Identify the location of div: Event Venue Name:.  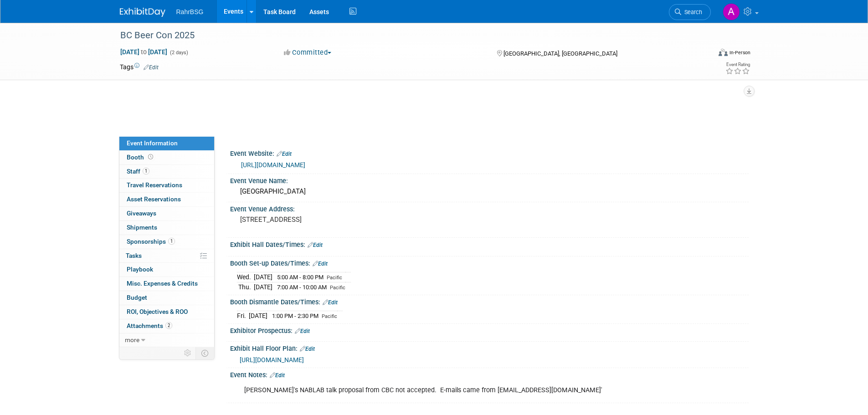
(490, 179).